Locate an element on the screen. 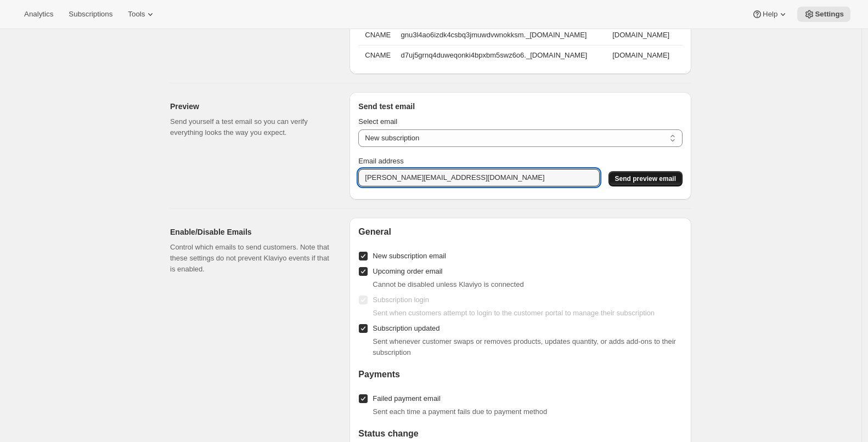 This screenshot has height=442, width=868. button: Subscriptions is located at coordinates (90, 14).